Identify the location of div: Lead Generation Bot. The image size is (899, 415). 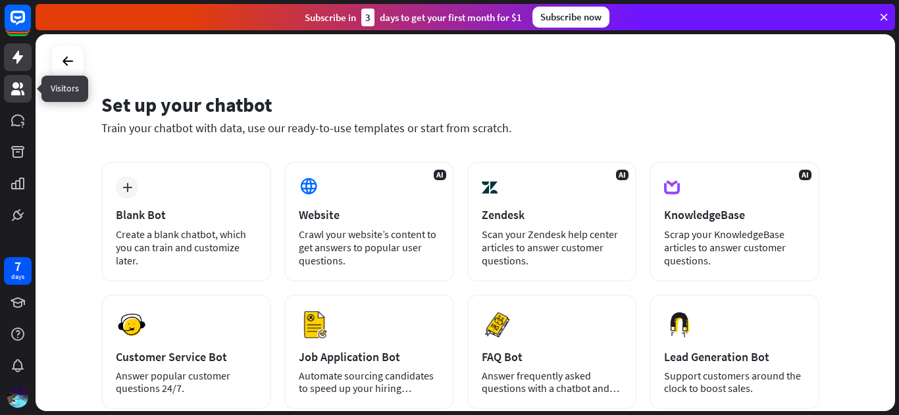
(734, 357).